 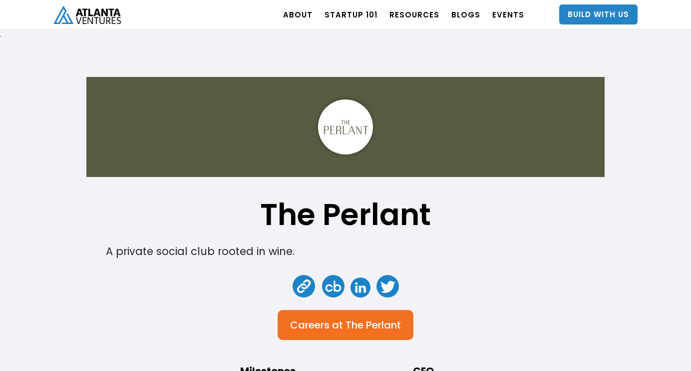 I want to click on a: Careers atThe Perlant, so click(x=346, y=325).